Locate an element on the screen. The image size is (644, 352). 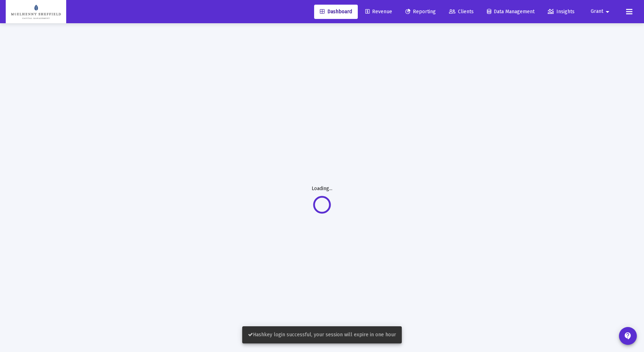
span: Data Management is located at coordinates (511, 11).